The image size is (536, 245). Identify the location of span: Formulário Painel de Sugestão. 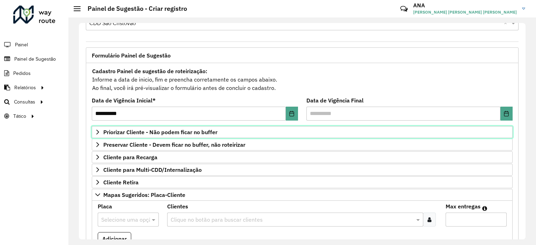
(131, 55).